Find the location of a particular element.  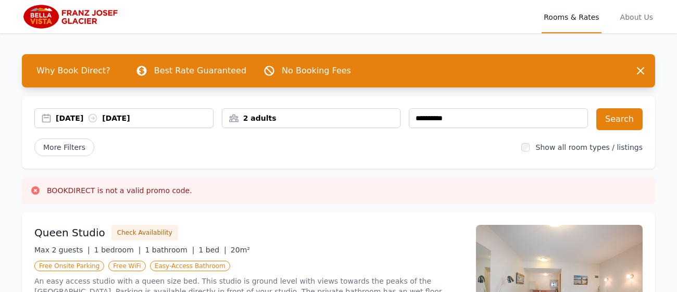

button: Search is located at coordinates (619, 119).